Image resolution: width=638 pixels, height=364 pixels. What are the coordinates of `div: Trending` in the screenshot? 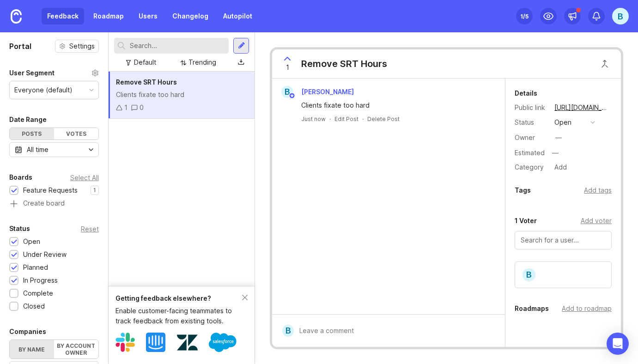 It's located at (202, 63).